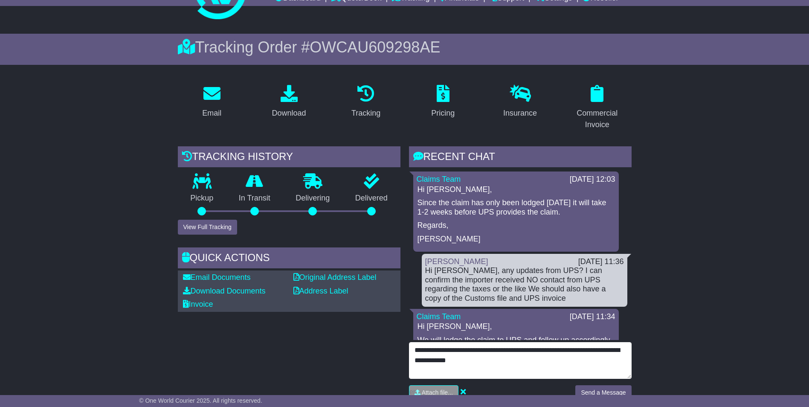 The image size is (809, 407). Describe the element at coordinates (597, 119) in the screenshot. I see `div: Commercial Invoice` at that location.